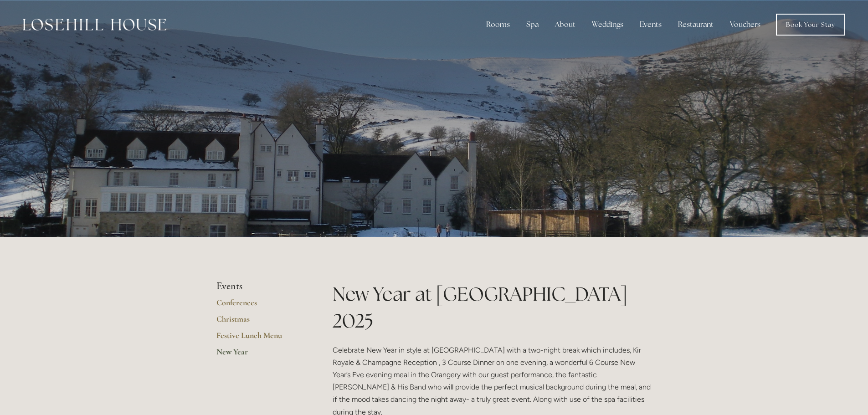  I want to click on a: New Year, so click(260, 354).